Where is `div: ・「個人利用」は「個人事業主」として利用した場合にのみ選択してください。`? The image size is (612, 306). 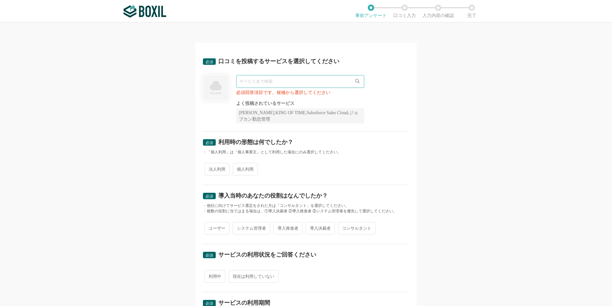
div: ・「個人利用」は「個人事業主」として利用した場合にのみ選択してください。 is located at coordinates (306, 152).